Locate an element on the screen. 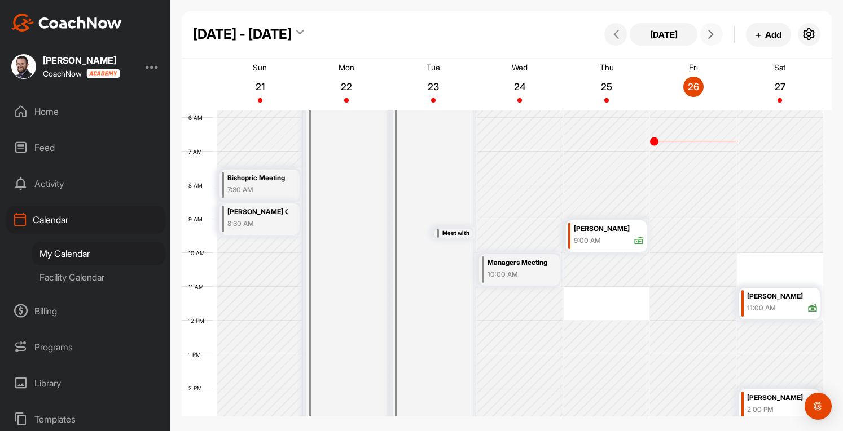 The height and width of the screenshot is (431, 843). div: 7 AM is located at coordinates (197, 152).